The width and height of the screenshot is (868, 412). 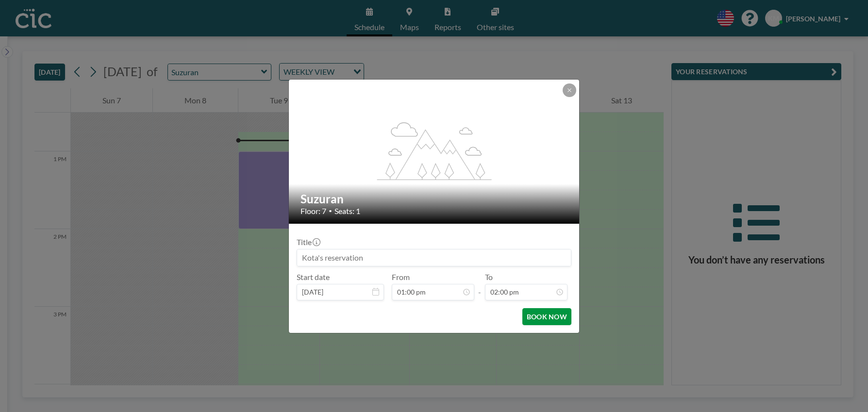 I want to click on g: flex-grow: 1.2;, so click(x=434, y=151).